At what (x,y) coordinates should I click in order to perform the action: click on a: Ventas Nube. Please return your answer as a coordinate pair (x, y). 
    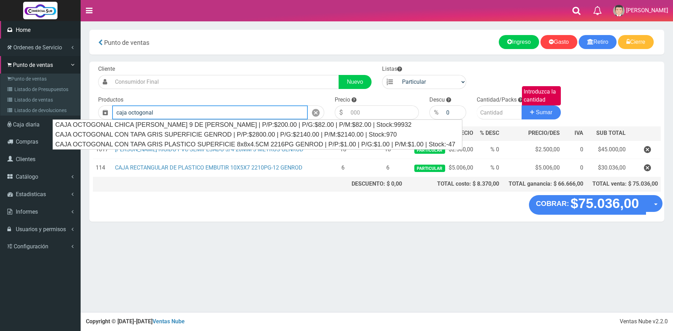
    Looking at the image, I should click on (169, 321).